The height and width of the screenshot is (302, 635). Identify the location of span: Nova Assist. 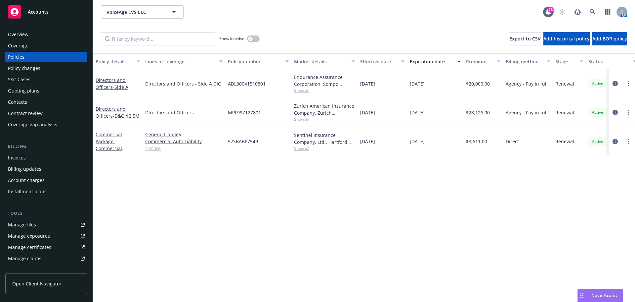
(605, 295).